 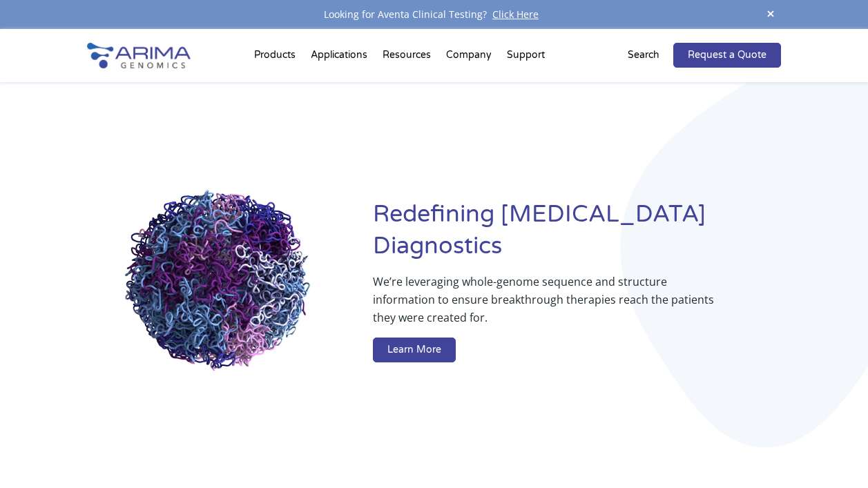 I want to click on a: Learn More, so click(x=414, y=350).